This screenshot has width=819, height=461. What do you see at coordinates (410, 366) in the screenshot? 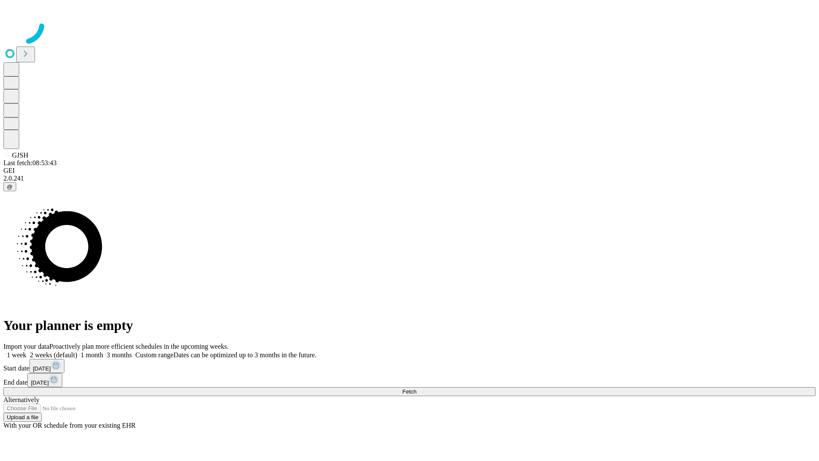
I see `div: Start date` at bounding box center [410, 366].